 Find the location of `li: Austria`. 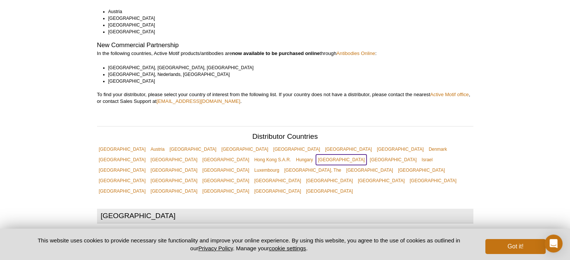

li: Austria is located at coordinates (287, 12).